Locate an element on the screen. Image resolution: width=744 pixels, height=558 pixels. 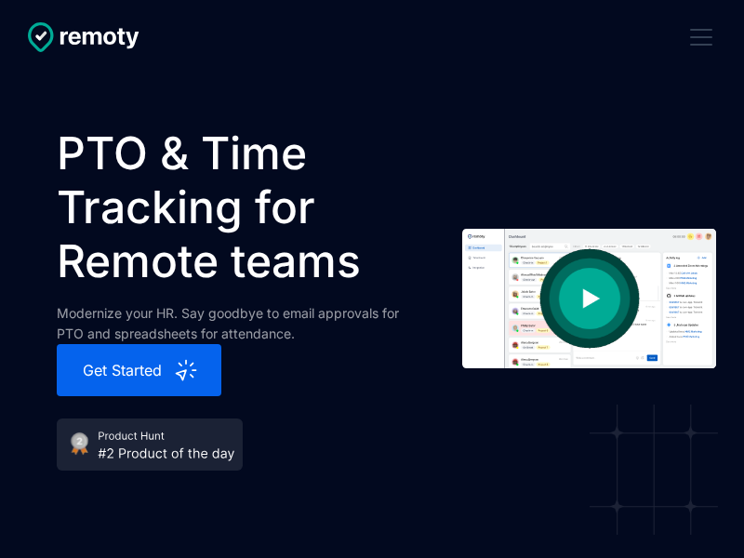
div: Get Started is located at coordinates (124, 370).